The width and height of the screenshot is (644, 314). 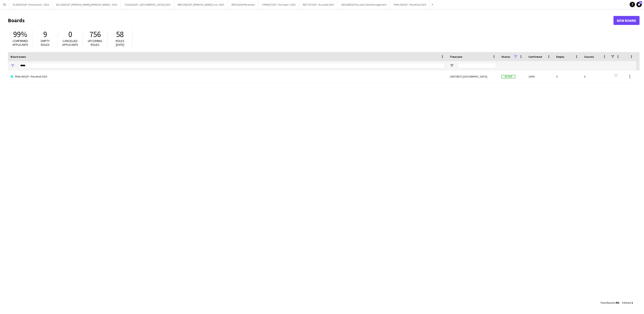 I want to click on button: ARCA0825/P Arcade X Site Management, so click(x=364, y=4).